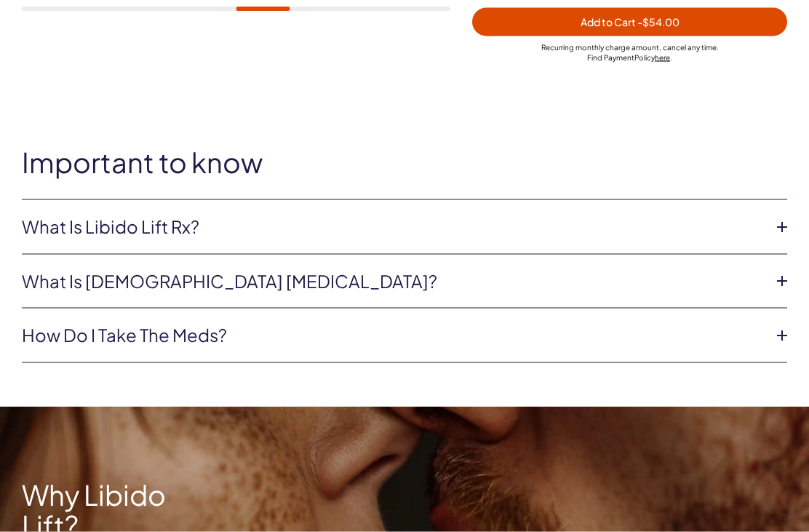  What do you see at coordinates (630, 52) in the screenshot?
I see `div: Recurring monthly charge amount , cancel any time. Policy .` at bounding box center [630, 52].